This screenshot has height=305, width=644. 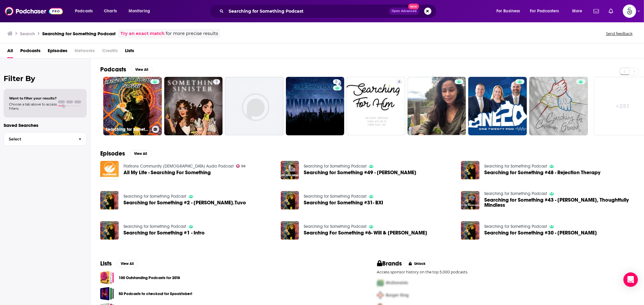 What do you see at coordinates (34, 11) in the screenshot?
I see `img: Podchaser - Follow, Share and Rate Podcasts` at bounding box center [34, 11].